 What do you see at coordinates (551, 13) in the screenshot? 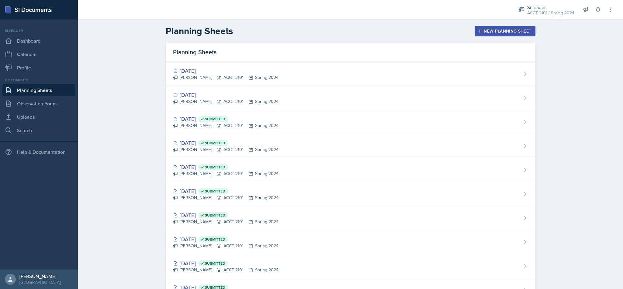
I see `div: ACCT 2101 / Spring 2024` at bounding box center [551, 13].